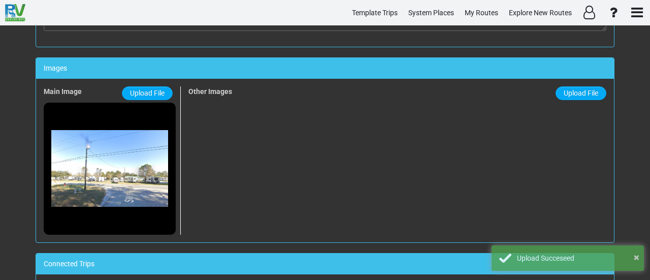 The height and width of the screenshot is (280, 650). What do you see at coordinates (481, 13) in the screenshot?
I see `a: My Routes` at bounding box center [481, 13].